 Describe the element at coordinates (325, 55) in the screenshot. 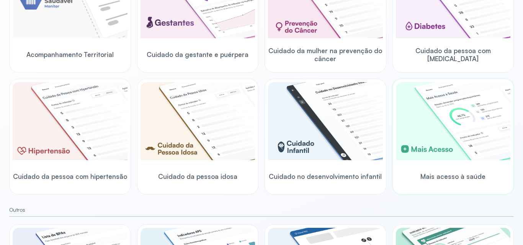

I see `span: Cuidado da mulher na prevenção do câncer` at that location.